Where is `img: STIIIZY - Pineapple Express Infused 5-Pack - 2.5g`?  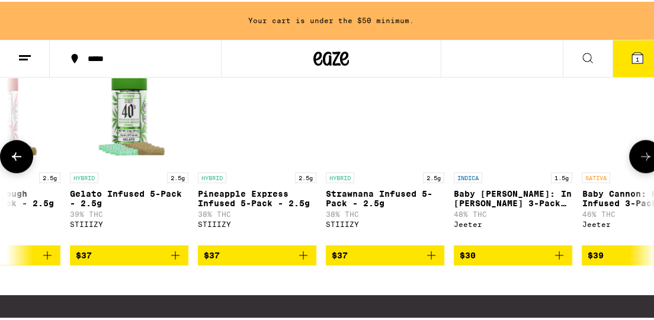
img: STIIIZY - Pineapple Express Infused 5-Pack - 2.5g is located at coordinates (257, 105).